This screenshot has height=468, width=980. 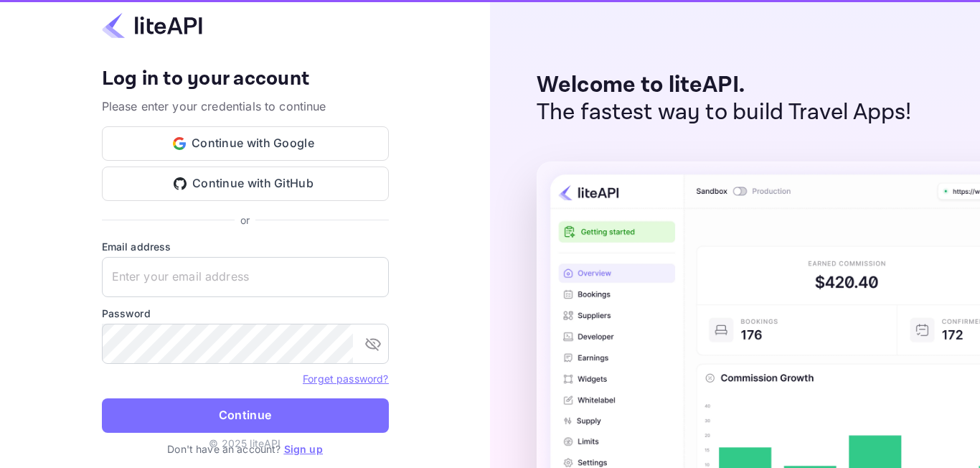 What do you see at coordinates (245, 449) in the screenshot?
I see `p: Don't have an account?` at bounding box center [245, 449].